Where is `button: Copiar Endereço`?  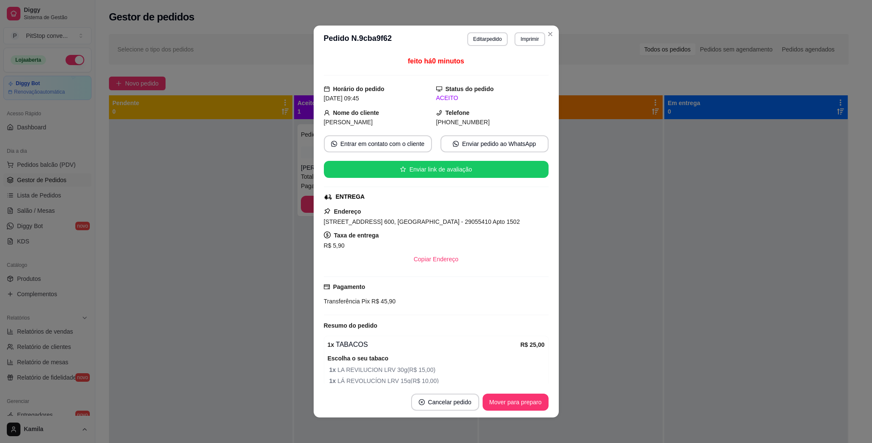
button: Copiar Endereço is located at coordinates (436, 259).